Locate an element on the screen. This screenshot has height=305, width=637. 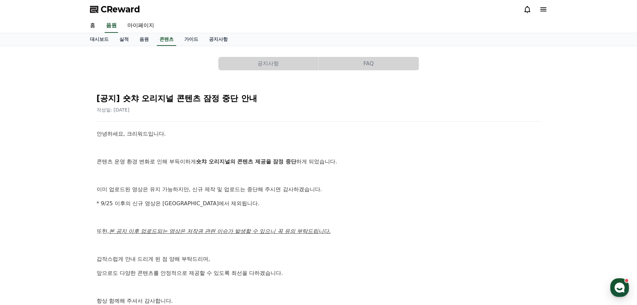
strong: 숏챠 오리지널의 콘텐츠 제공을 잠정 중단 is located at coordinates (246, 161).